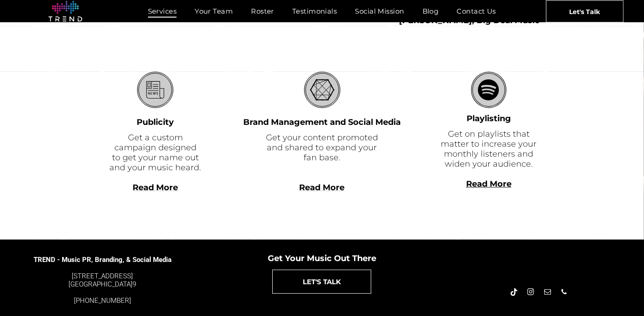  Describe the element at coordinates (431, 11) in the screenshot. I see `a: Blog` at that location.